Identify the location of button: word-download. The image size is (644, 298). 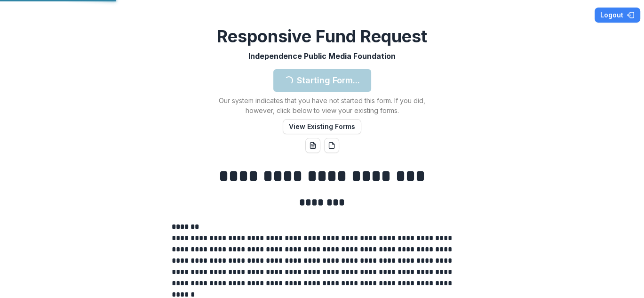
(313, 145).